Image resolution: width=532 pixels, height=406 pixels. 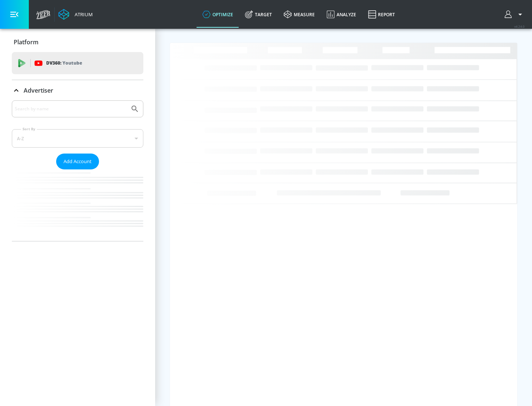 I want to click on div: DV360: Youtube, so click(x=77, y=63).